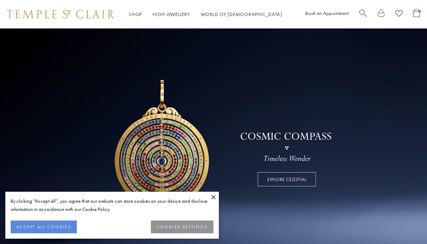 The image size is (427, 244). What do you see at coordinates (182, 227) in the screenshot?
I see `button: COOKIES SETTINGS` at bounding box center [182, 227].